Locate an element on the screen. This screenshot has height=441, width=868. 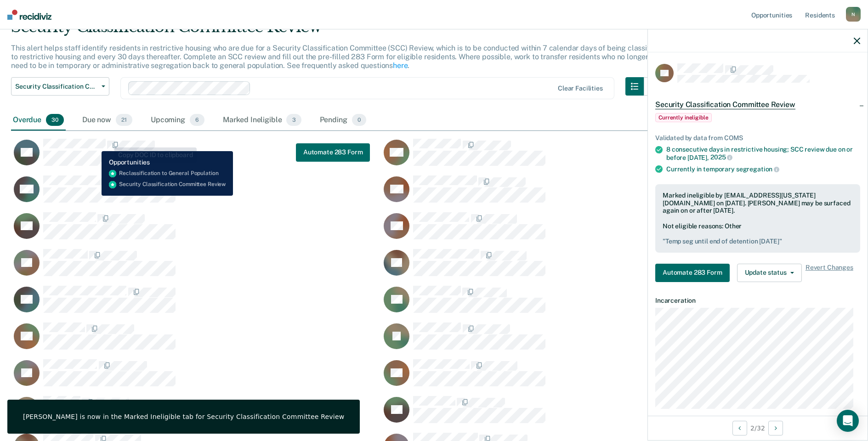
span: 6 is located at coordinates (197, 120).